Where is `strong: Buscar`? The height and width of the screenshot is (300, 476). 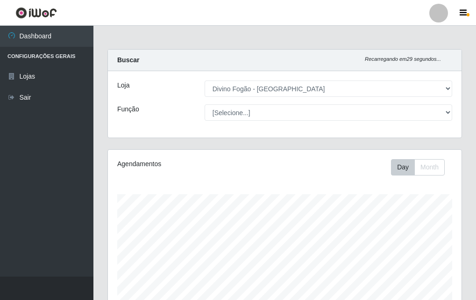
strong: Buscar is located at coordinates (128, 60).